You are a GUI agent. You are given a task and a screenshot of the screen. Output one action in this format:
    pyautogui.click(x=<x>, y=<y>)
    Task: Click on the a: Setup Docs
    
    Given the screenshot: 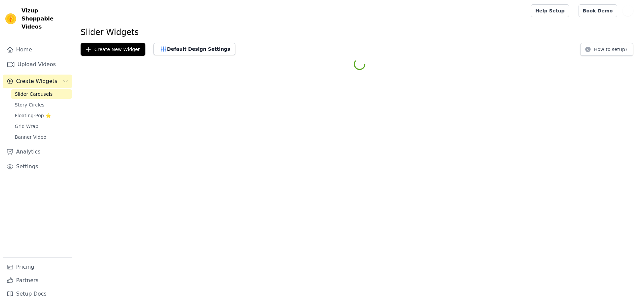 What is the action you would take?
    pyautogui.click(x=37, y=294)
    